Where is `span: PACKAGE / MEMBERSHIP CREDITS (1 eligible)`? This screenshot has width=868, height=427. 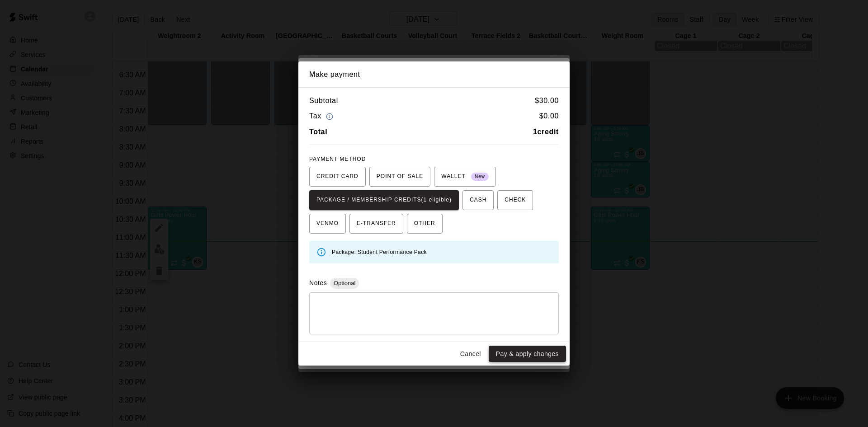
span: PACKAGE / MEMBERSHIP CREDITS (1 eligible) is located at coordinates (384, 200).